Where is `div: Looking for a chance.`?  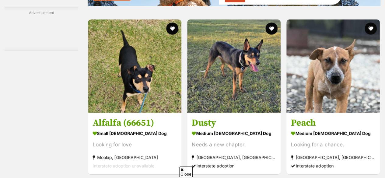
div: Looking for a chance. is located at coordinates (333, 145).